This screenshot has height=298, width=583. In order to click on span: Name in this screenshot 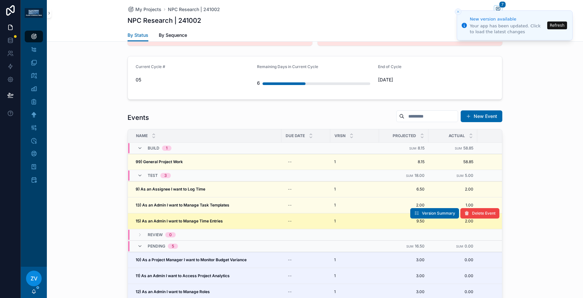, I will do `click(142, 136)`.